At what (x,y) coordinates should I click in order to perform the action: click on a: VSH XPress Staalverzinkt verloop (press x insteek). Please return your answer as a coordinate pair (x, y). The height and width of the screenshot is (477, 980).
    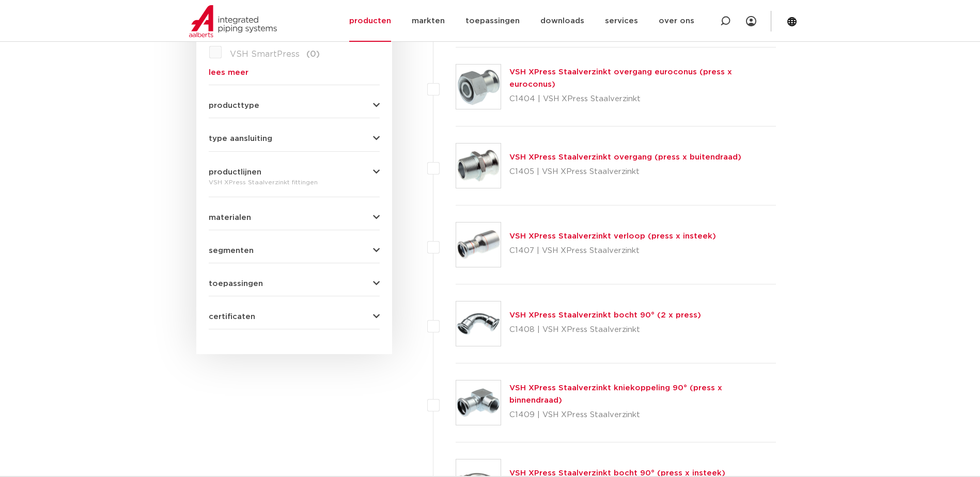
    Looking at the image, I should click on (612, 236).